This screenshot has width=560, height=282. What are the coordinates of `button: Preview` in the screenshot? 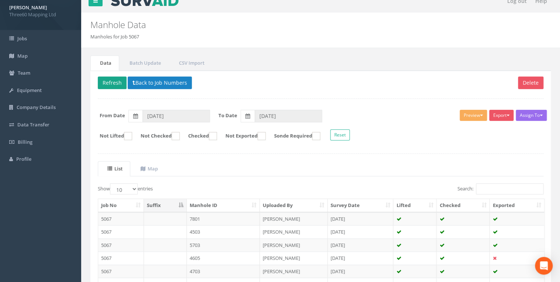 It's located at (474, 115).